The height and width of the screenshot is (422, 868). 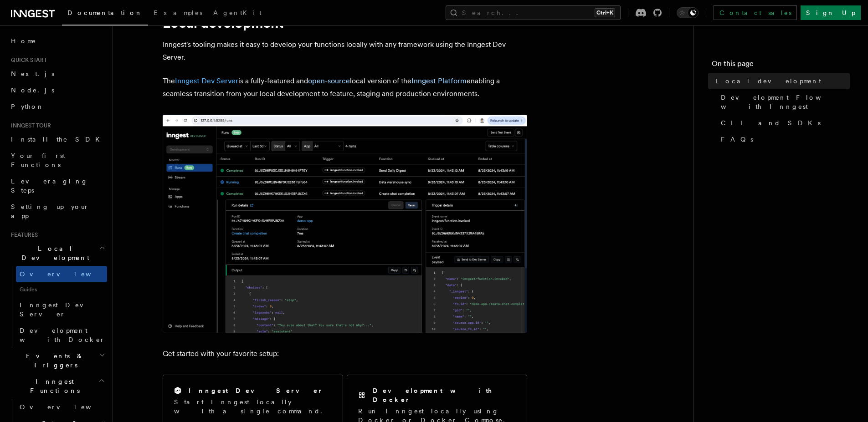 What do you see at coordinates (63, 335) in the screenshot?
I see `span: Development with Docker` at bounding box center [63, 335].